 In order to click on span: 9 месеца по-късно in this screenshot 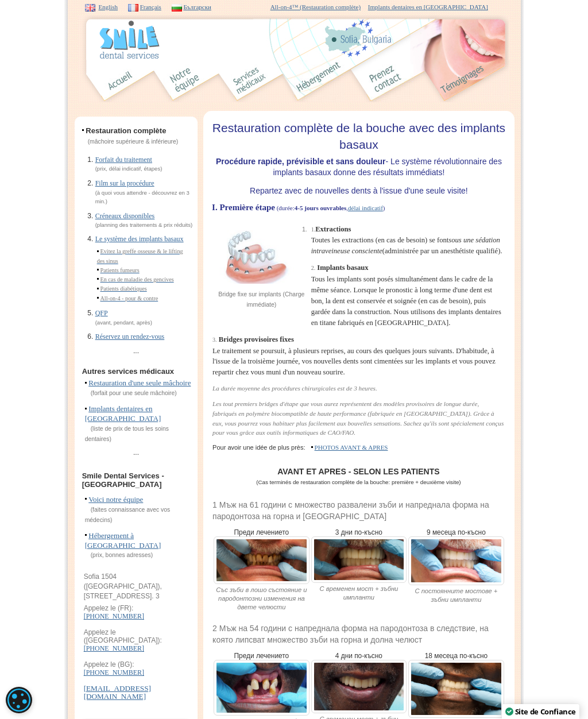, I will do `click(456, 532)`.